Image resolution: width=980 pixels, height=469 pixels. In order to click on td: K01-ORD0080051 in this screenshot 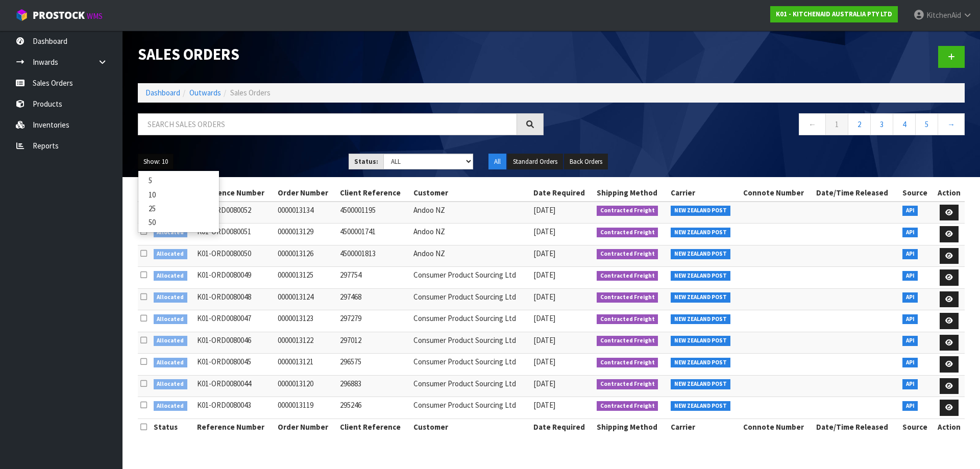, I will do `click(234, 235)`.